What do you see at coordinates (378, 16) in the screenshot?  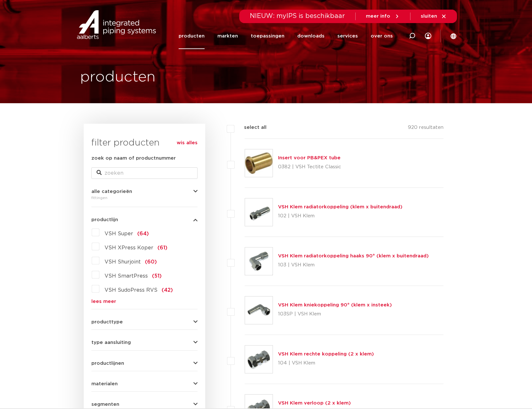 I see `span: meer info` at bounding box center [378, 16].